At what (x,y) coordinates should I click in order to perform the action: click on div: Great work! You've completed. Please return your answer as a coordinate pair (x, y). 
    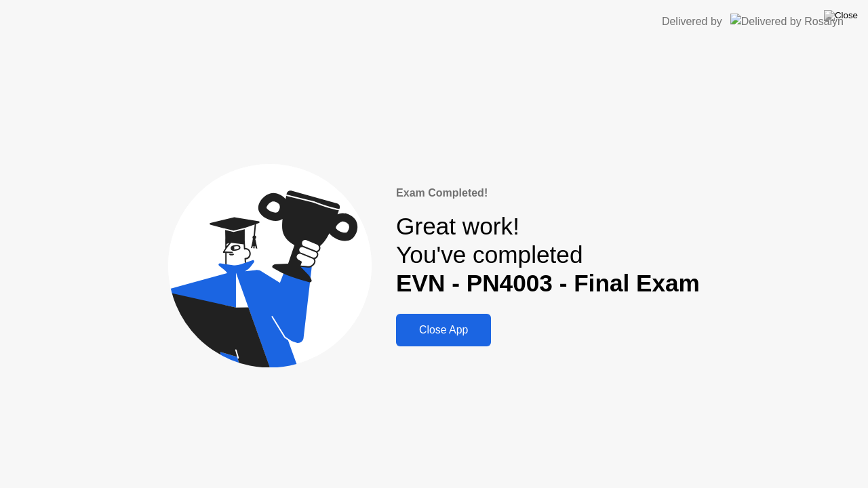
    Looking at the image, I should click on (548, 255).